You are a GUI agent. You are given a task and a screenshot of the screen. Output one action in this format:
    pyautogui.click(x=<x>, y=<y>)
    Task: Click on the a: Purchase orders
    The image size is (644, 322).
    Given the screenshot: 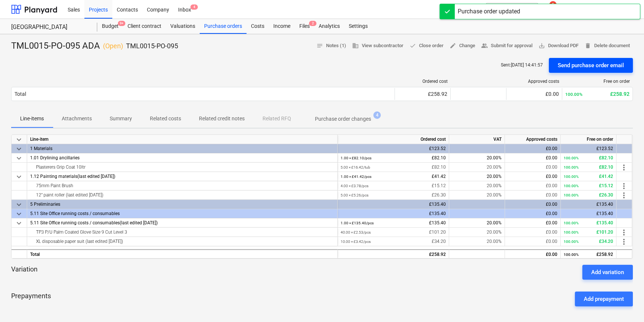 What is the action you would take?
    pyautogui.click(x=223, y=26)
    